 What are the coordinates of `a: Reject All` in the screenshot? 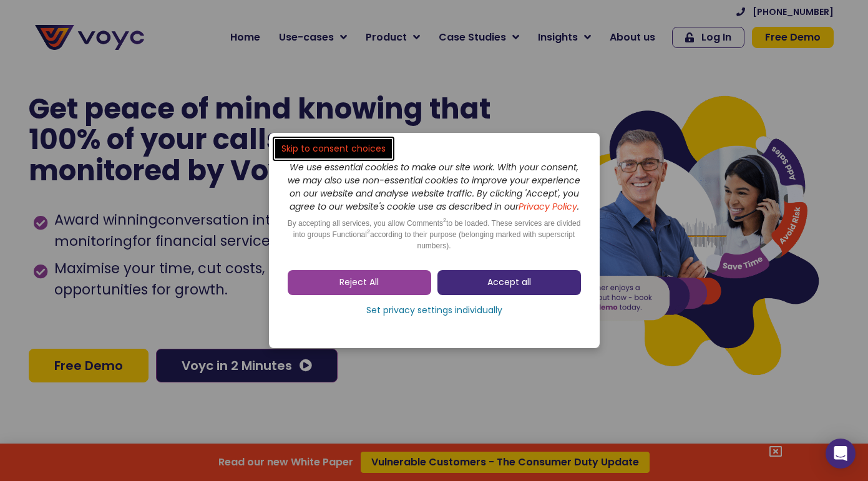 It's located at (359, 283).